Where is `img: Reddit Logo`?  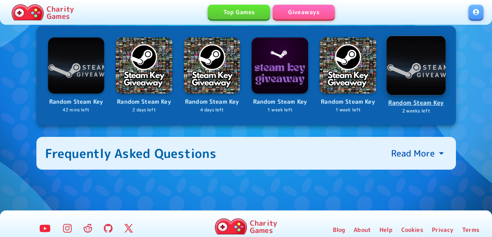
img: Reddit Logo is located at coordinates (88, 228).